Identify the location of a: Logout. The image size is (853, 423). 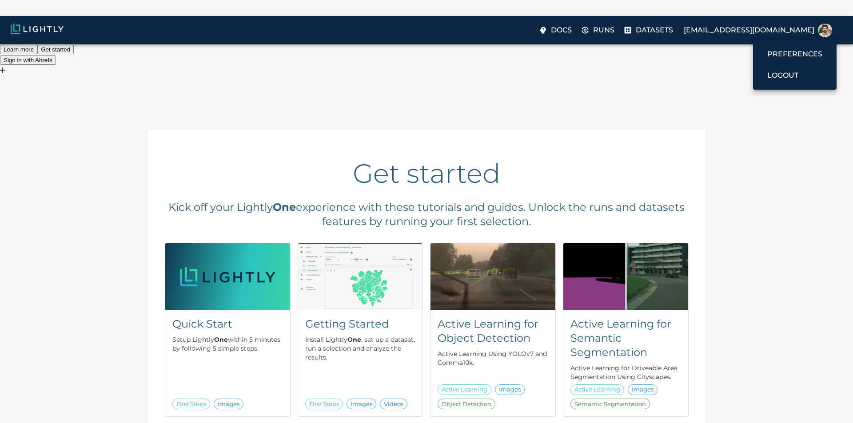
(795, 76).